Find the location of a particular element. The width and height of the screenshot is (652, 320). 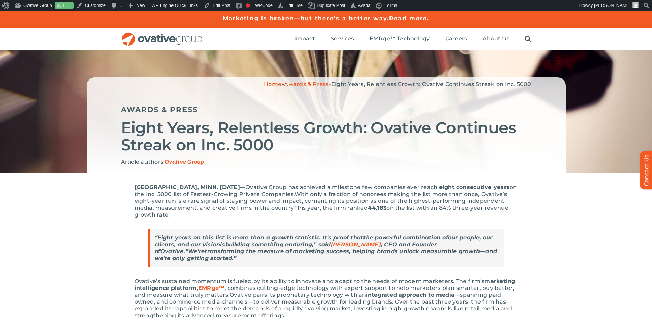

span: “We’re is located at coordinates (195, 251).